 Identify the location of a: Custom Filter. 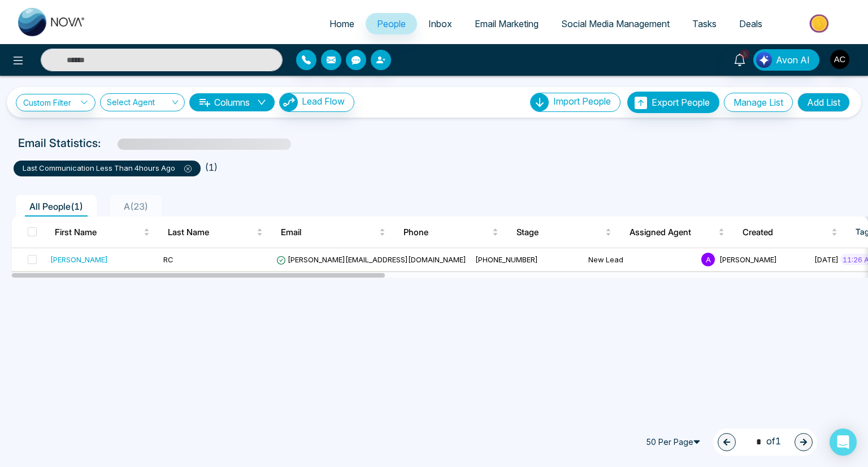
(55, 102).